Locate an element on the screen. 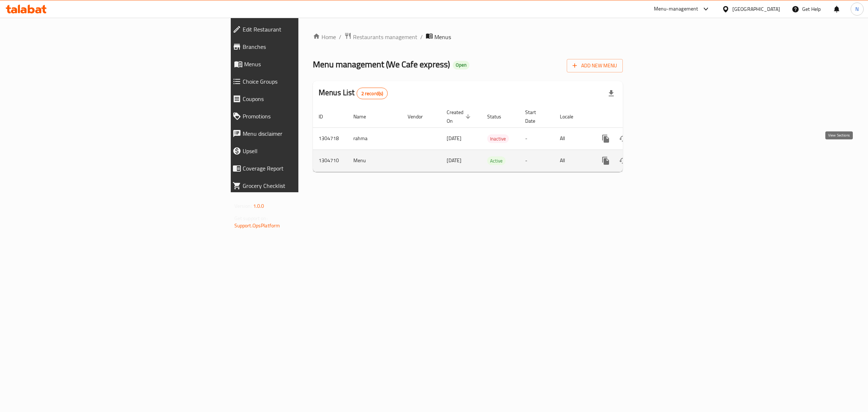  a: Coupons is located at coordinates (302, 99).